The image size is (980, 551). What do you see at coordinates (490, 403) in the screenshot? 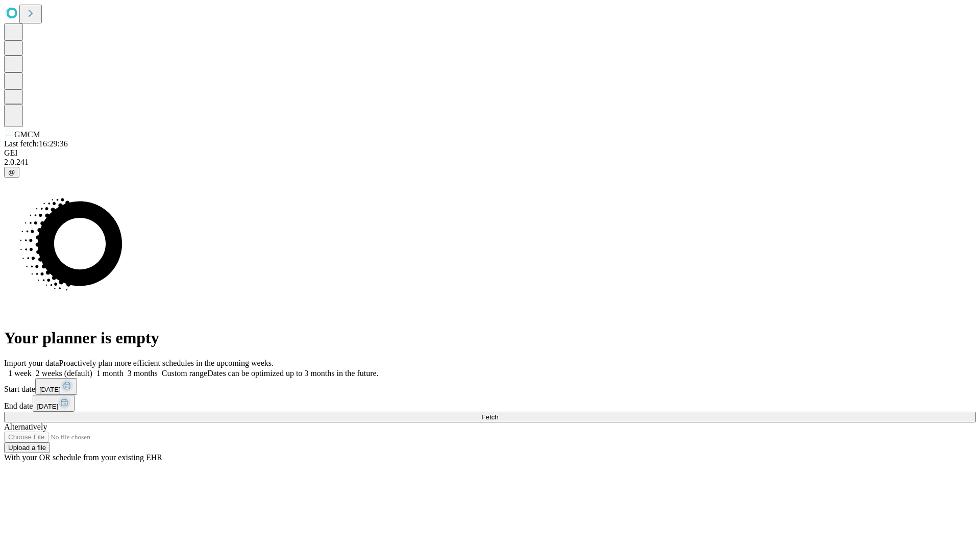
I see `div: End date` at bounding box center [490, 403].